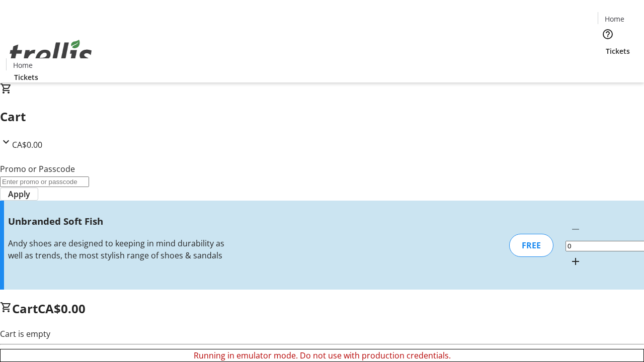 The image size is (644, 362). Describe the element at coordinates (118, 250) in the screenshot. I see `div: Andy shoes are designed to keeping in mind durability as well as trends, the most stylish range o...` at that location.